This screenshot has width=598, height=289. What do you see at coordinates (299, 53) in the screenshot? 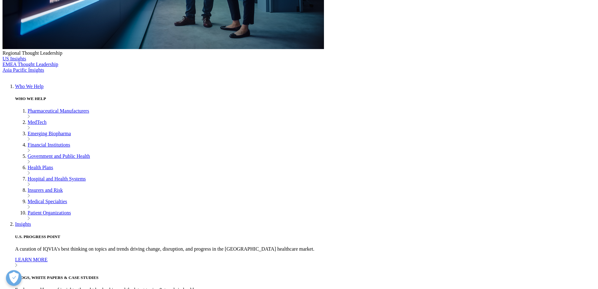
I see `div: Regional Thought Leadership` at bounding box center [299, 53].